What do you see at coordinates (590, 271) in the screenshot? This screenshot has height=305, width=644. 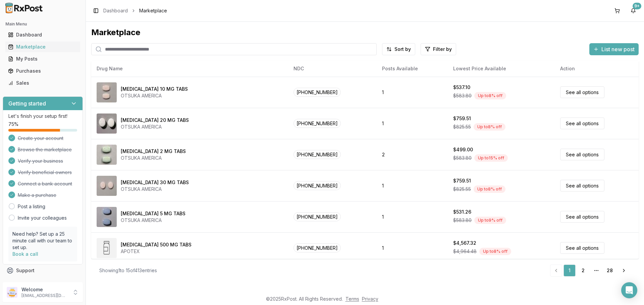 I see `nav: pagination` at bounding box center [590, 271].